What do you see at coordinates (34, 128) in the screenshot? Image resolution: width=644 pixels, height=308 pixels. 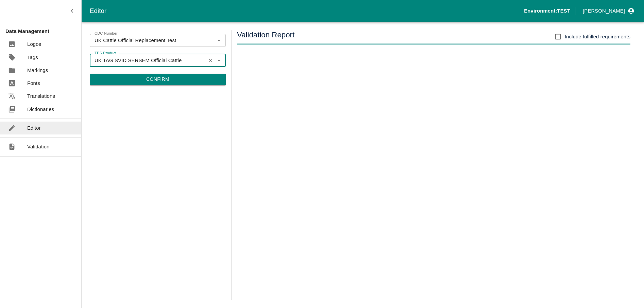 I see `p: Editor` at bounding box center [34, 128].